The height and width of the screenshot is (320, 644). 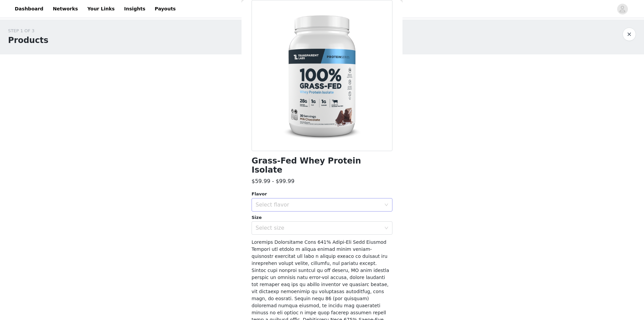 I want to click on a: Payouts, so click(x=165, y=9).